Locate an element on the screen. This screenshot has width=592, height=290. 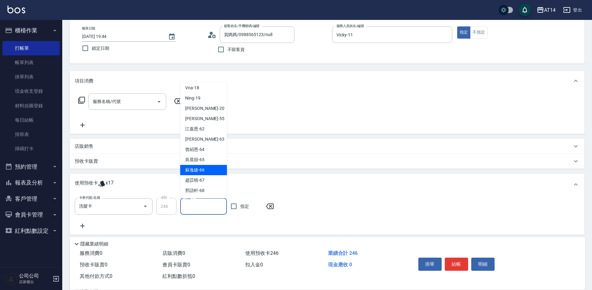
a: 掛單列表 is located at coordinates (31, 77).